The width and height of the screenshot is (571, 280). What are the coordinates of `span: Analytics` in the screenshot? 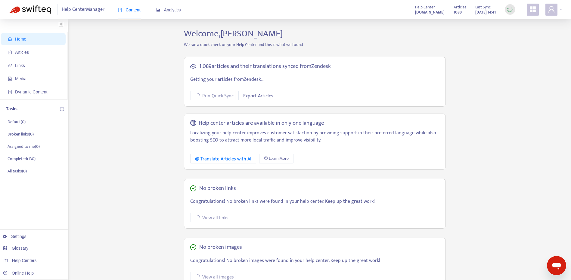 It's located at (168, 10).